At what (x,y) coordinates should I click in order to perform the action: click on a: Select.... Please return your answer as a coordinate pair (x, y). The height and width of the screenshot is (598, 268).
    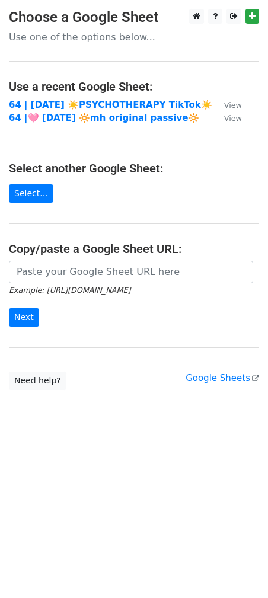
    Looking at the image, I should click on (31, 193).